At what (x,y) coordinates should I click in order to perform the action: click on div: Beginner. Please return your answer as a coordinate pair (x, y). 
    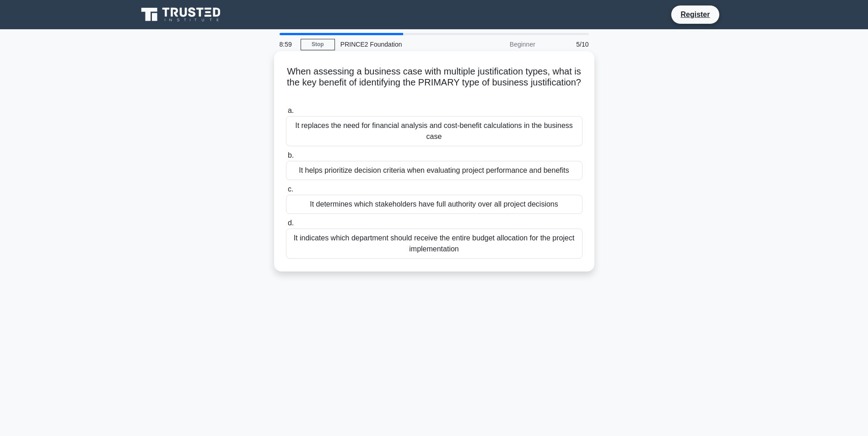
    Looking at the image, I should click on (501, 45).